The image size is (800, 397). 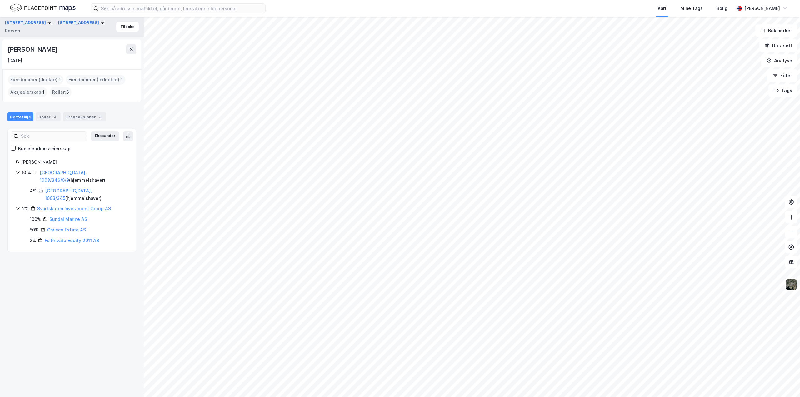 What do you see at coordinates (782, 76) in the screenshot?
I see `button: Filter` at bounding box center [782, 76].